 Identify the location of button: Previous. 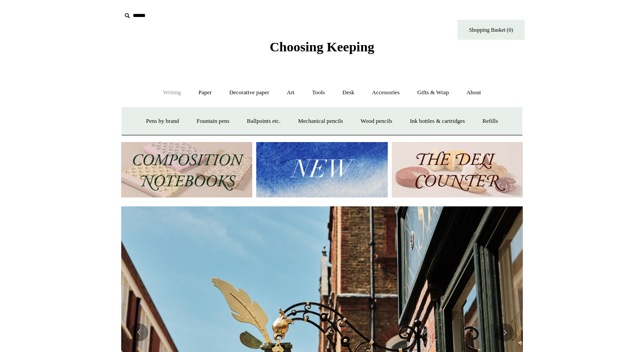
(139, 332).